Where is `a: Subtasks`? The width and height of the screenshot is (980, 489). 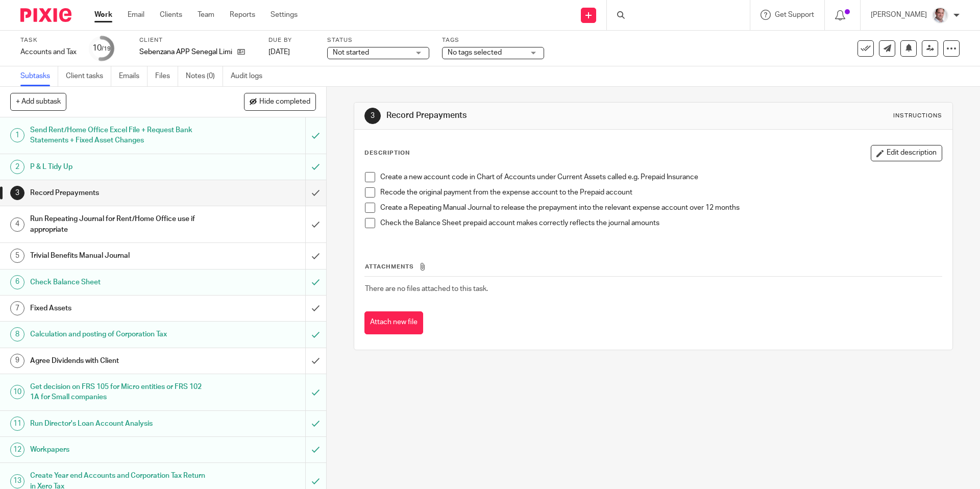 a: Subtasks is located at coordinates (40, 76).